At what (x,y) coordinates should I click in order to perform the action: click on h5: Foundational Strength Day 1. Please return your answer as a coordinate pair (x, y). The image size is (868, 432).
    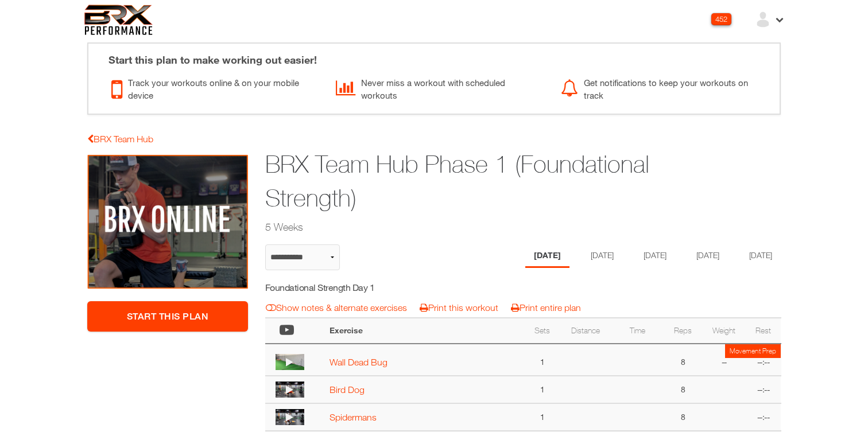
    Looking at the image, I should click on (367, 287).